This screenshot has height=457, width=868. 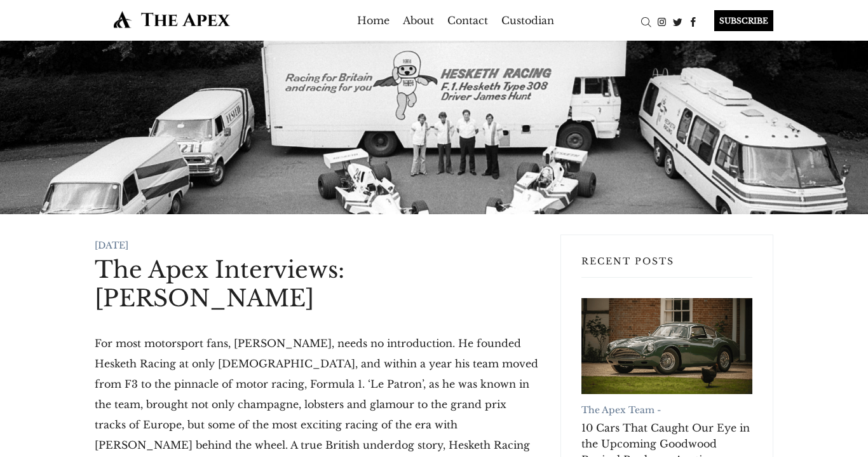 What do you see at coordinates (737, 20) in the screenshot?
I see `a: SUBSCRIBE` at bounding box center [737, 20].